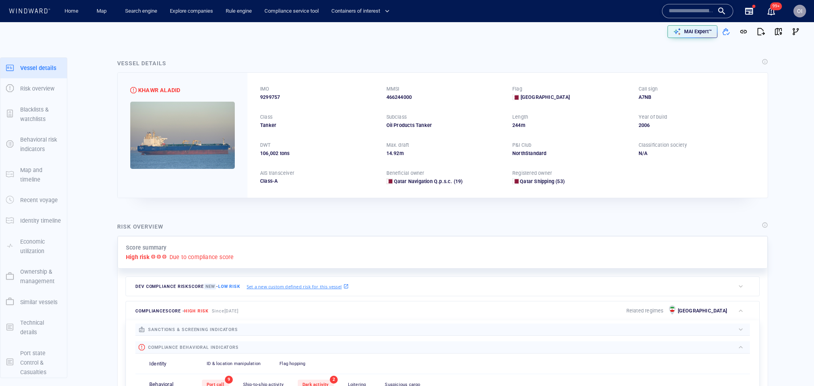 The image size is (814, 386). I want to click on span: New, so click(210, 287).